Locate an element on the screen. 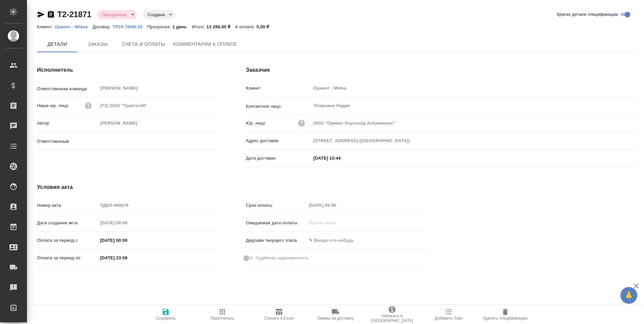 This screenshot has height=324, width=644. button: Просрочена is located at coordinates (114, 14).